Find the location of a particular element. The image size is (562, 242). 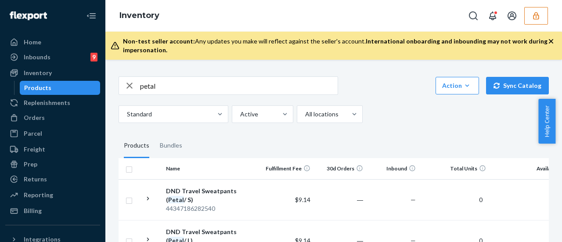

a: Reporting is located at coordinates (53, 195).